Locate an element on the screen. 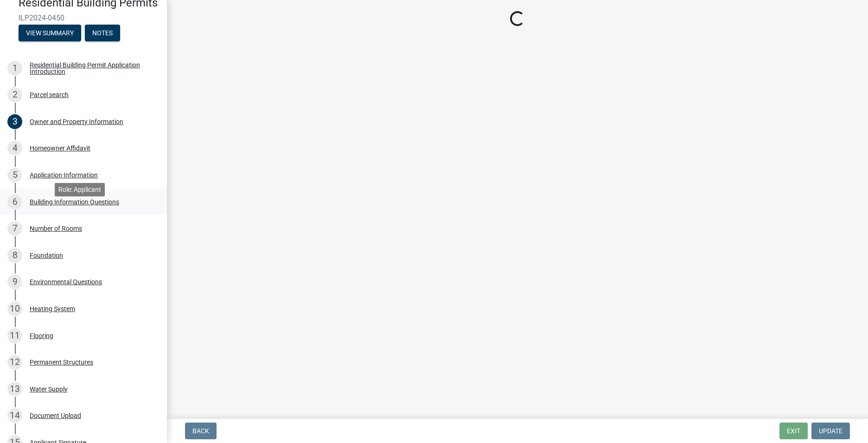  div: Number of Rooms is located at coordinates (55, 228).